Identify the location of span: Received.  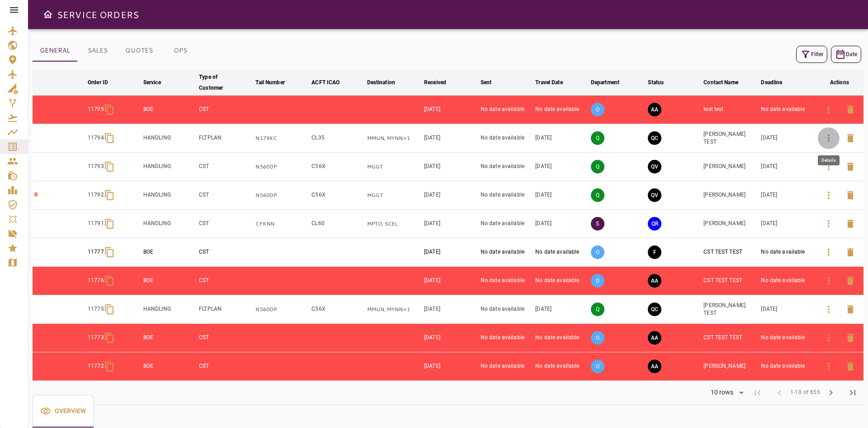
(441, 82).